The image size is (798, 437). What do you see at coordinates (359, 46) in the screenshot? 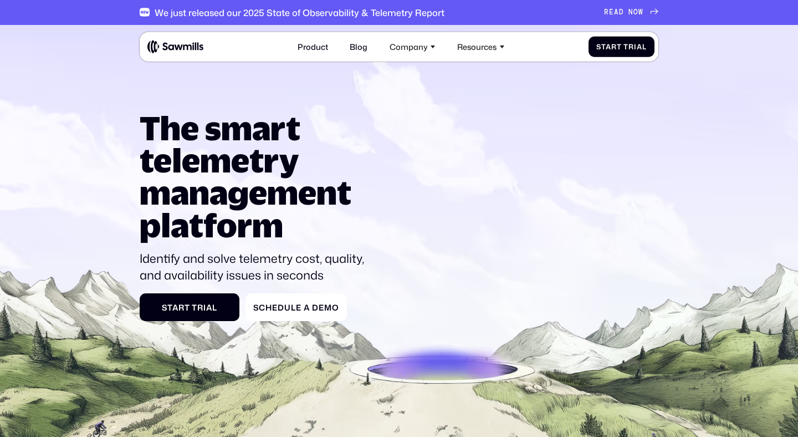
I see `a: Blog` at bounding box center [359, 46].